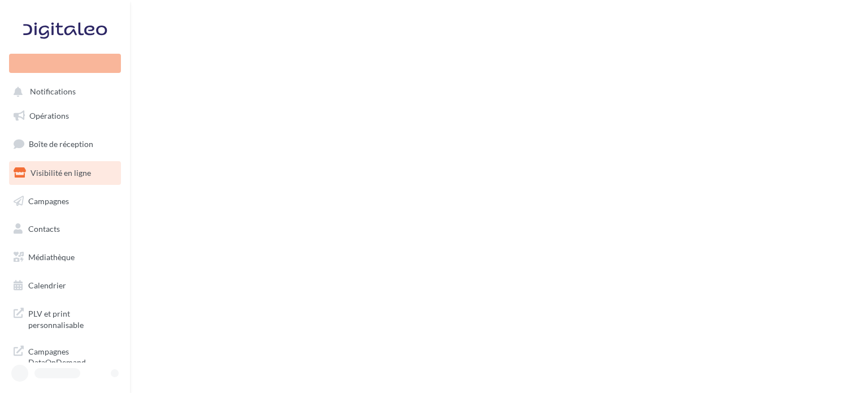  What do you see at coordinates (47, 285) in the screenshot?
I see `span: Calendrier` at bounding box center [47, 285].